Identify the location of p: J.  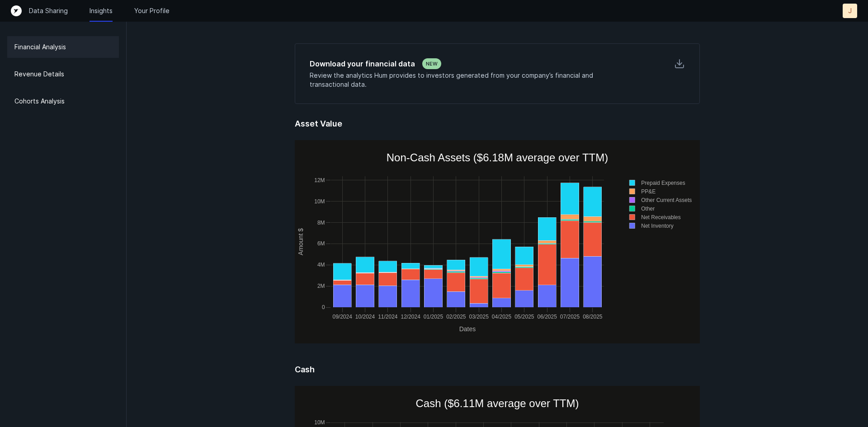
(850, 11).